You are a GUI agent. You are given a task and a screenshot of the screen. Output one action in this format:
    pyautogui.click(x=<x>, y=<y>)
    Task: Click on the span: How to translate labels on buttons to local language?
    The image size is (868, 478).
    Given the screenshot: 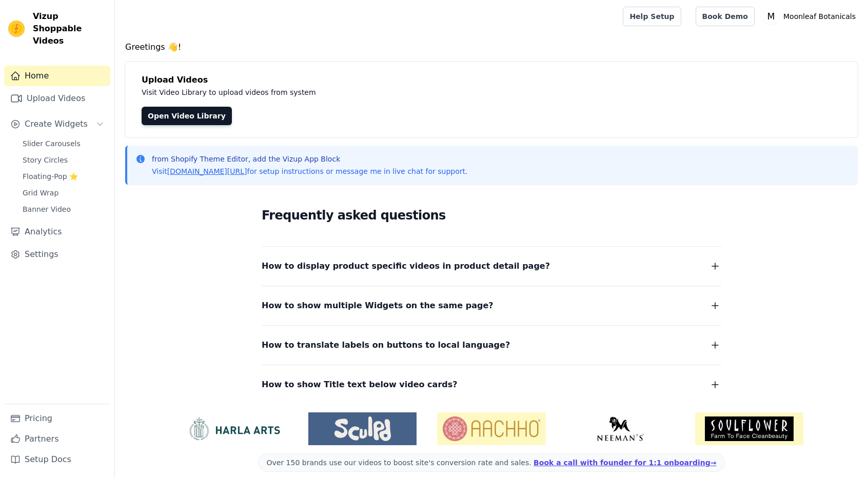 What is the action you would take?
    pyautogui.click(x=386, y=345)
    